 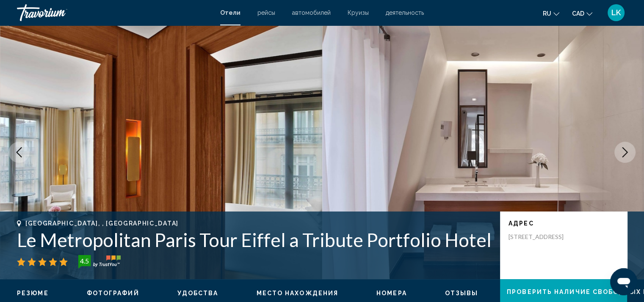 I want to click on span: Отзывы, so click(x=461, y=293).